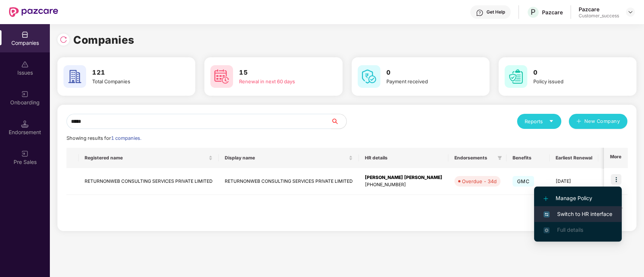 The height and width of the screenshot is (277, 644). Describe the element at coordinates (289, 158) in the screenshot. I see `th: Display name` at that location.